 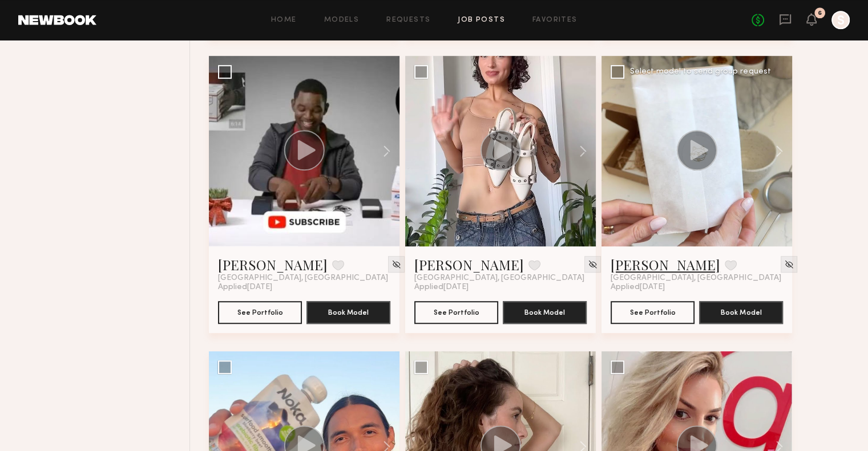 What do you see at coordinates (555, 20) in the screenshot?
I see `a: Favorites` at bounding box center [555, 20].